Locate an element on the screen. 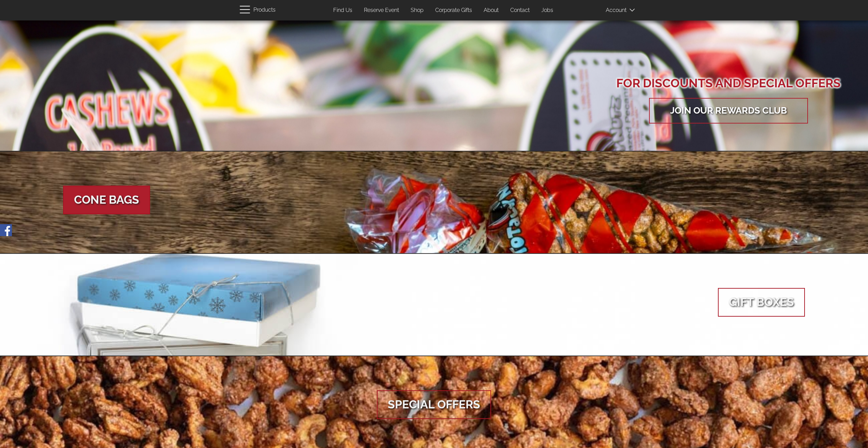 This screenshot has width=868, height=448. span: Special Offers is located at coordinates (434, 404).